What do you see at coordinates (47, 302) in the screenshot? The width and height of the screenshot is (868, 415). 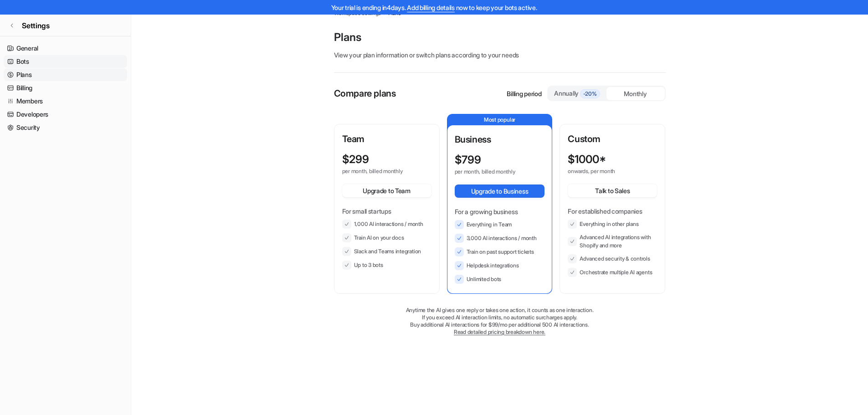 I see `button: Upload attachment` at bounding box center [47, 302].